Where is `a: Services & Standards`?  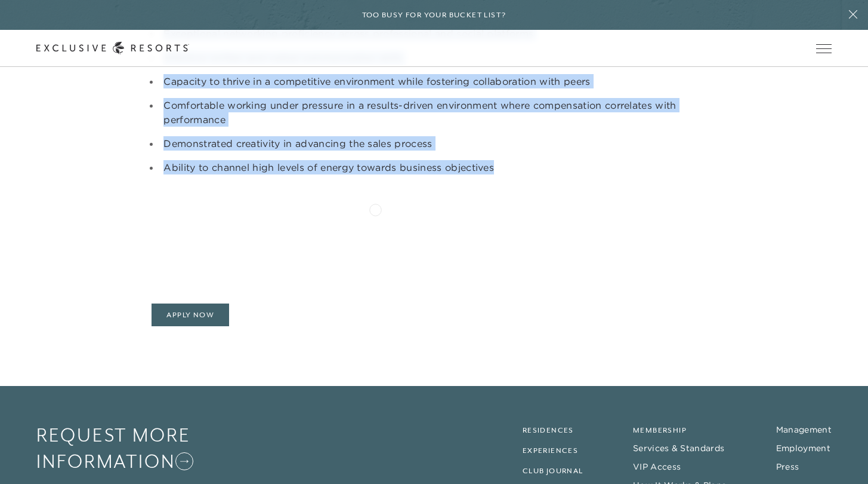
a: Services & Standards is located at coordinates (678, 448).